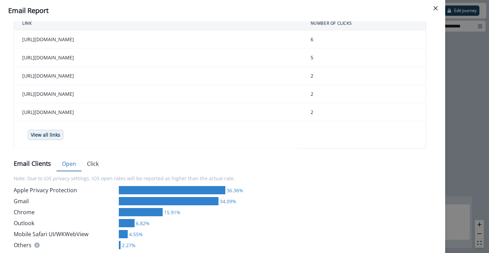  What do you see at coordinates (65, 201) in the screenshot?
I see `div: Gmail` at bounding box center [65, 201].